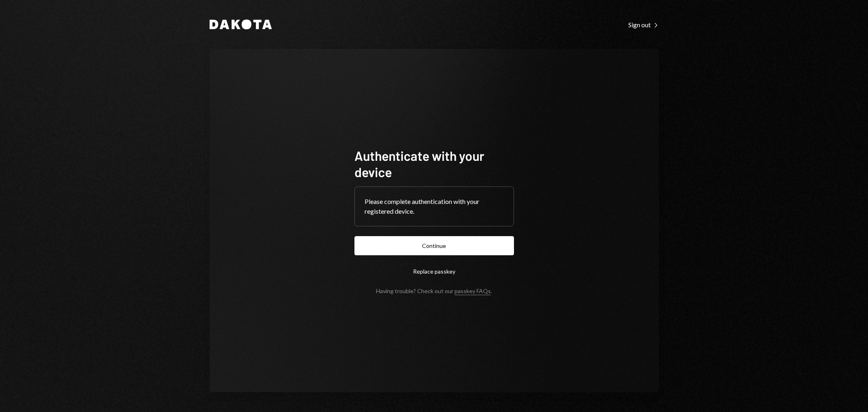 This screenshot has width=868, height=412. Describe the element at coordinates (434, 206) in the screenshot. I see `div: Please complete authentication with your registered device.` at that location.